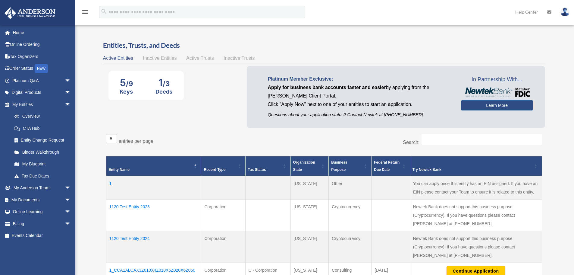 This screenshot has width=574, height=275. I want to click on span: Inactive Entities, so click(160, 58).